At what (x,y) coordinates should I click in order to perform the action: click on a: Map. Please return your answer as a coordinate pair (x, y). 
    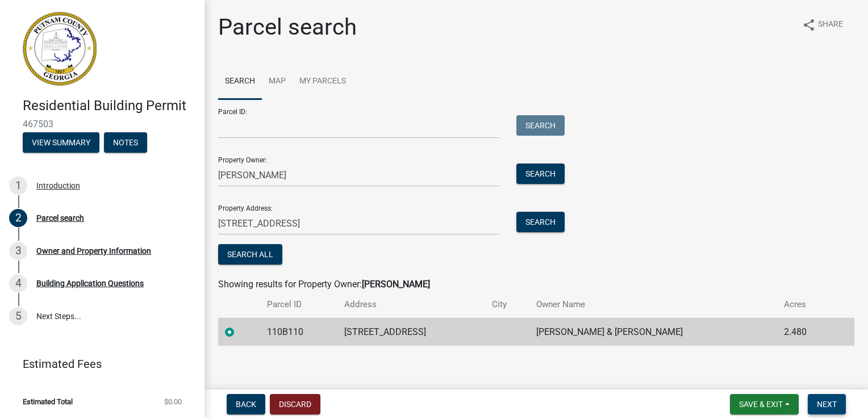
    Looking at the image, I should click on (277, 82).